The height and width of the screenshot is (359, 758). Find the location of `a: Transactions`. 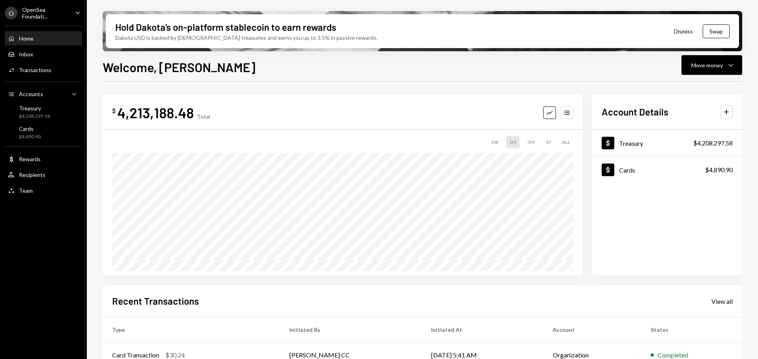

a: Transactions is located at coordinates (43, 70).